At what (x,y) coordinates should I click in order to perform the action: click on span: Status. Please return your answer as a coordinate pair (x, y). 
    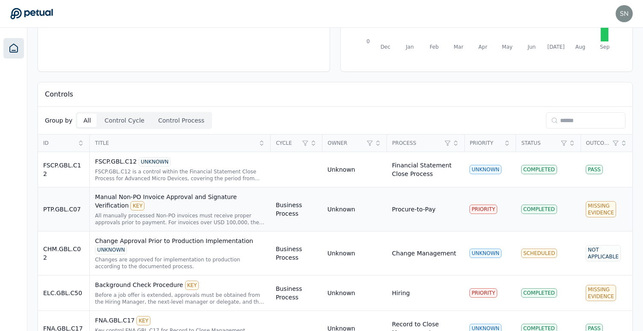
    Looking at the image, I should click on (539, 143).